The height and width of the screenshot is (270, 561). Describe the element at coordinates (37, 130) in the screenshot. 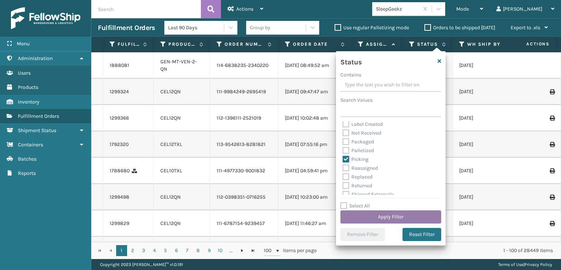

I see `span: Shipment Status` at that location.